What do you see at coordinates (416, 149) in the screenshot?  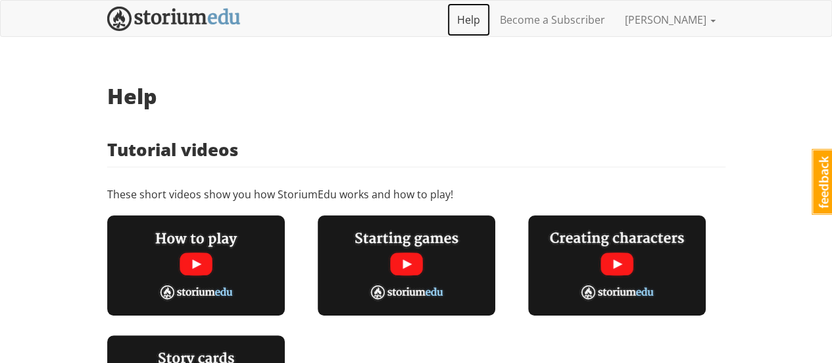 I see `h3: Tutorial videos` at bounding box center [416, 149].